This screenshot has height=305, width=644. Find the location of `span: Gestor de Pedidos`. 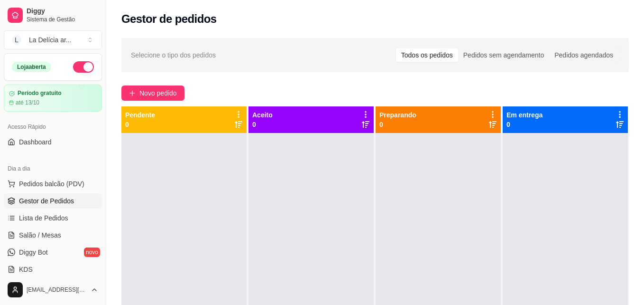

span: Gestor de Pedidos is located at coordinates (47, 201).